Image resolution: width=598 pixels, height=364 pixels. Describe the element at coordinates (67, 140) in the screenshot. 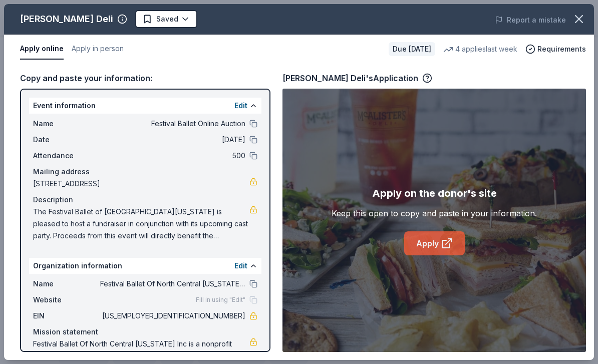

I see `span: Date` at that location.